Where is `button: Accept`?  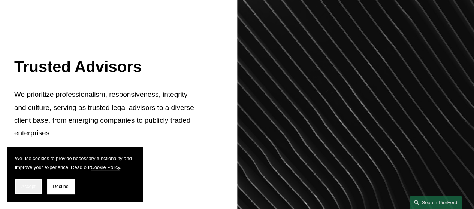 button: Accept is located at coordinates (28, 187).